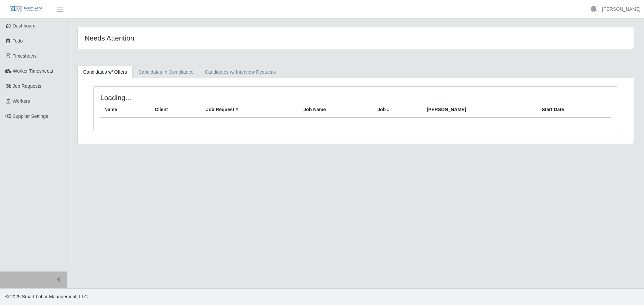 The image size is (644, 305). Describe the element at coordinates (336, 110) in the screenshot. I see `th: Job Name` at that location.